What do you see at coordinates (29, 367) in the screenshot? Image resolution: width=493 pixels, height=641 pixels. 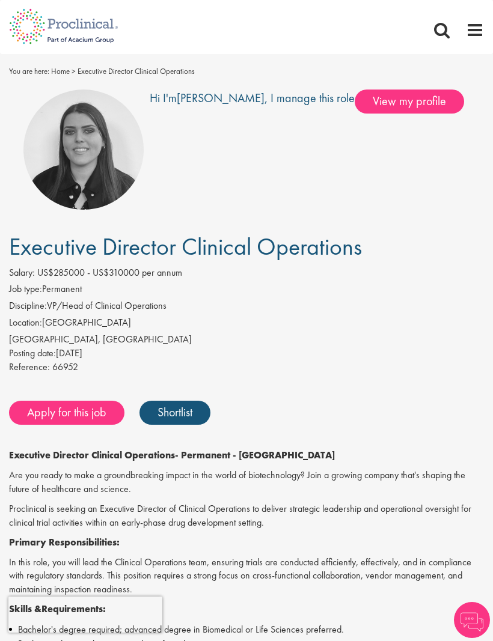 I see `label: Reference:` at bounding box center [29, 367].